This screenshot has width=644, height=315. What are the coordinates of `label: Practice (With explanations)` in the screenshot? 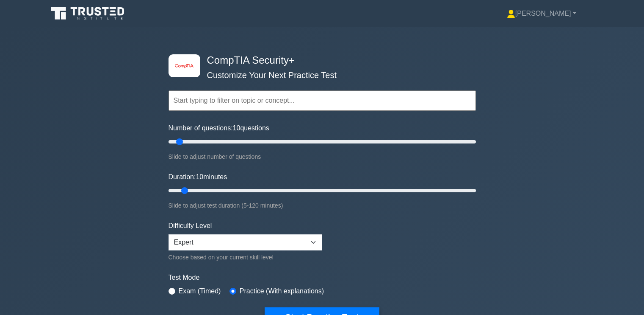 It's located at (282, 291).